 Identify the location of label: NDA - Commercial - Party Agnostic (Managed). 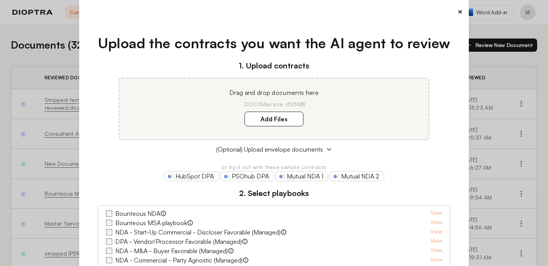
(179, 260).